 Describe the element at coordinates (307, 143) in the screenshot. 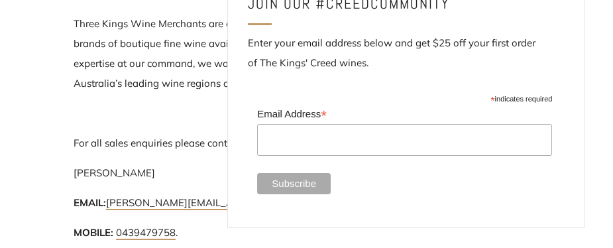

I see `p: For all sales enquiries please contact;` at that location.